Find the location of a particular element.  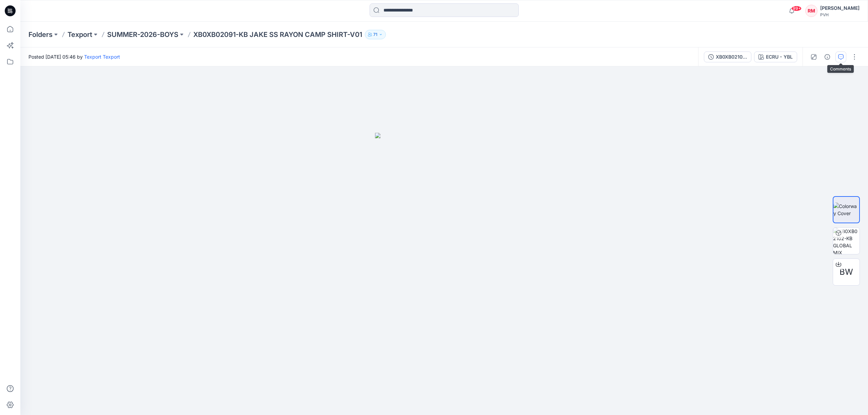

p: XB0XB02091-KB JAKE SS RAYON CAMP SHIRT-V01 is located at coordinates (278, 35).